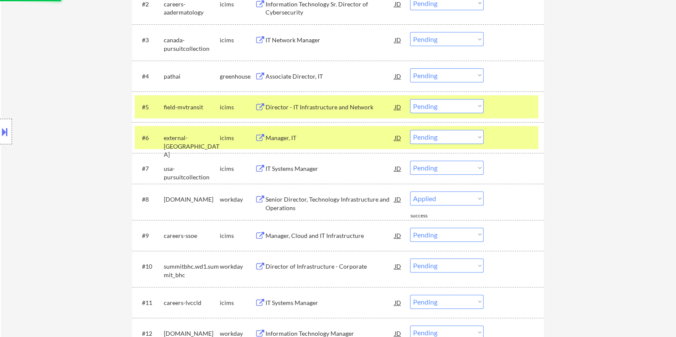  Describe the element at coordinates (329, 138) in the screenshot. I see `div: Manager, IT` at that location.